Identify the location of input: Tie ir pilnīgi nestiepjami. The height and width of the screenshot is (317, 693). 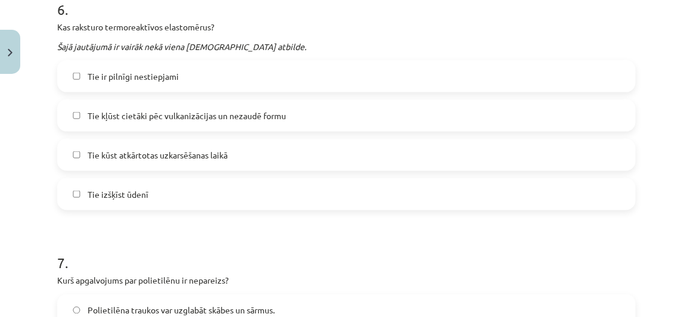
(76, 76).